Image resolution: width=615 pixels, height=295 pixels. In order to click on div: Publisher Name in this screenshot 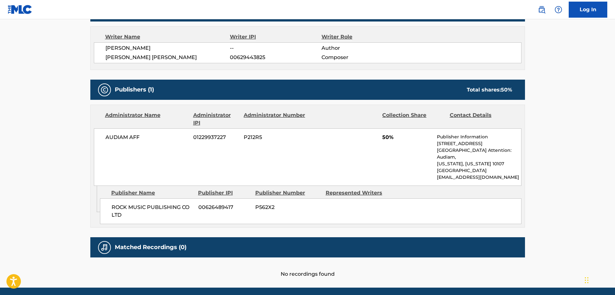, I will do `click(152, 193)`.